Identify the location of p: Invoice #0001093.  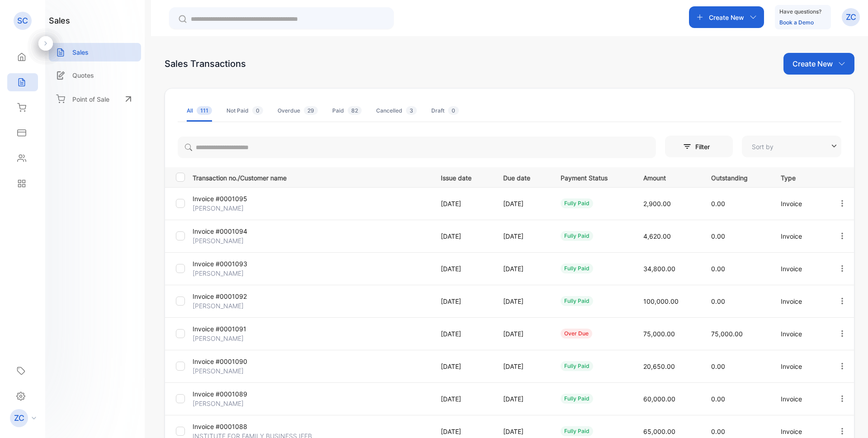
(232, 264).